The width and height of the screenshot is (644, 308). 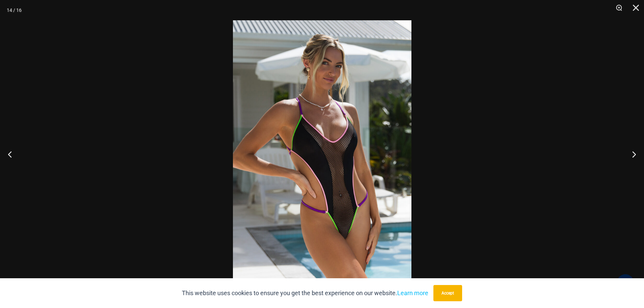 What do you see at coordinates (631, 154) in the screenshot?
I see `button: Next` at bounding box center [631, 154].